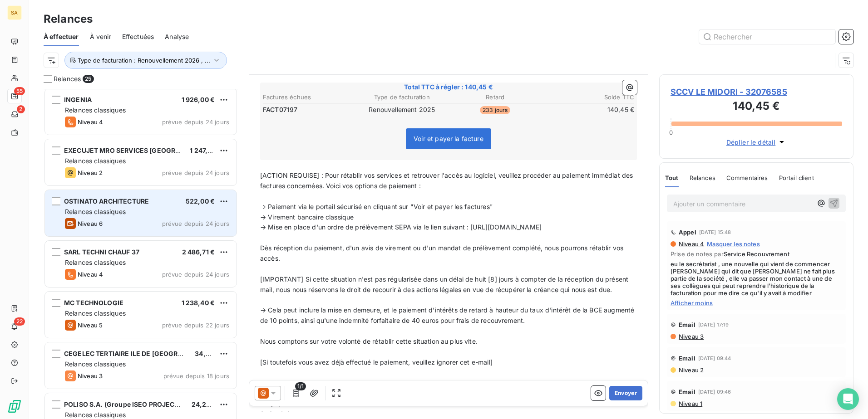  I want to click on span: 522,00 €, so click(200, 201).